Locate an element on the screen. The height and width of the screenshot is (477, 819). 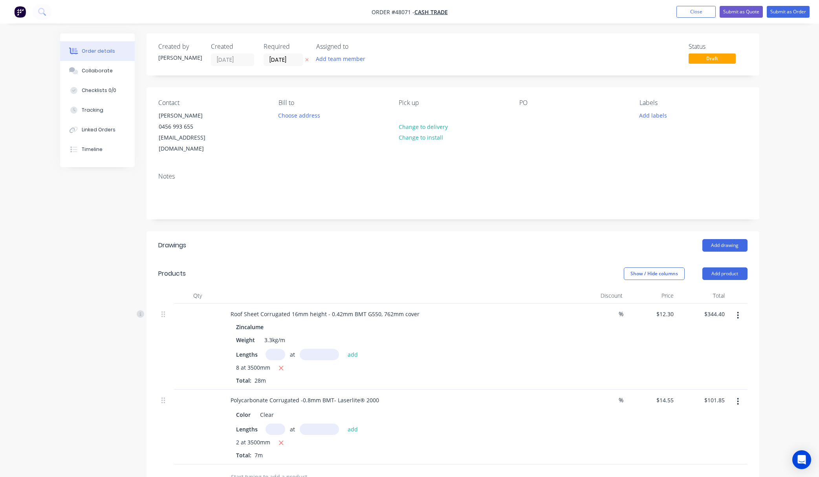
div: Checklists 0/0 is located at coordinates (99, 90).